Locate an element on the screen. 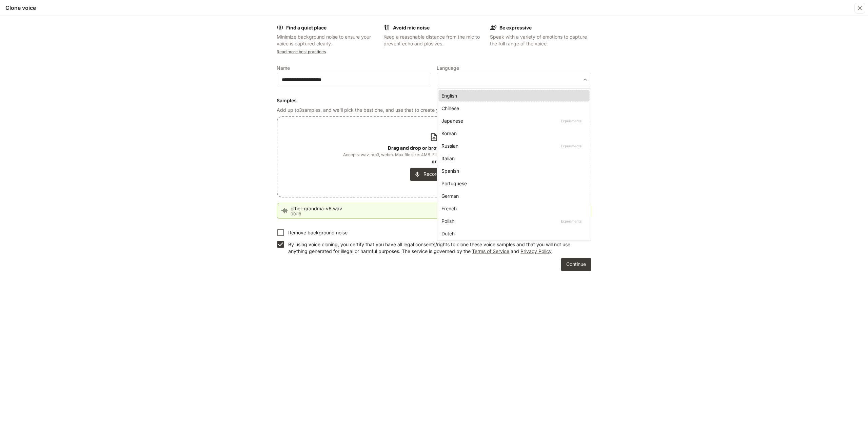 The height and width of the screenshot is (442, 868). div: Polish is located at coordinates (513, 221).